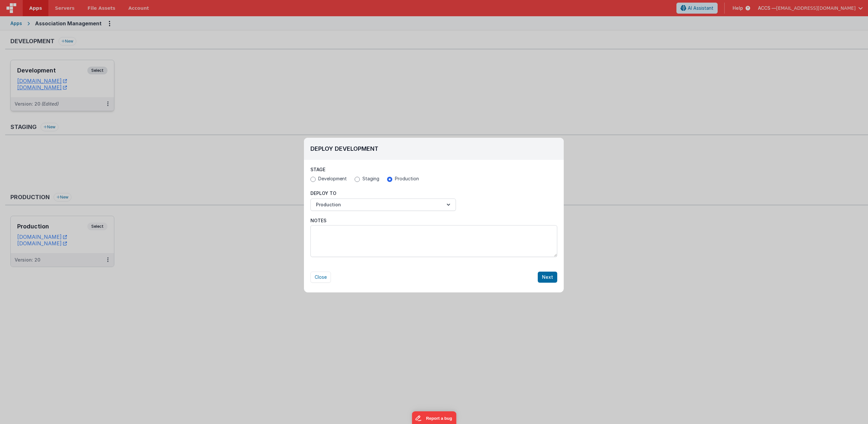  I want to click on input: Development, so click(313, 179).